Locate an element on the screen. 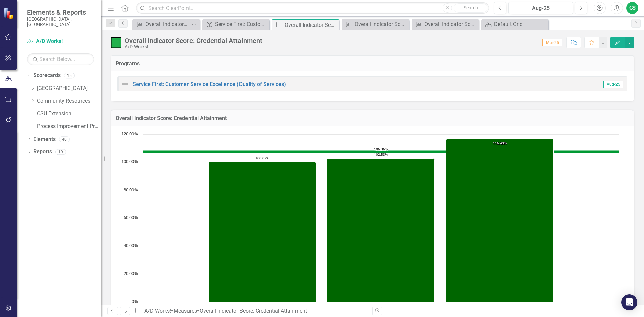 Image resolution: width=644 pixels, height=317 pixels. path: Mar-25, 100.07. WIOA Adult Credential Rate. is located at coordinates (263, 232).